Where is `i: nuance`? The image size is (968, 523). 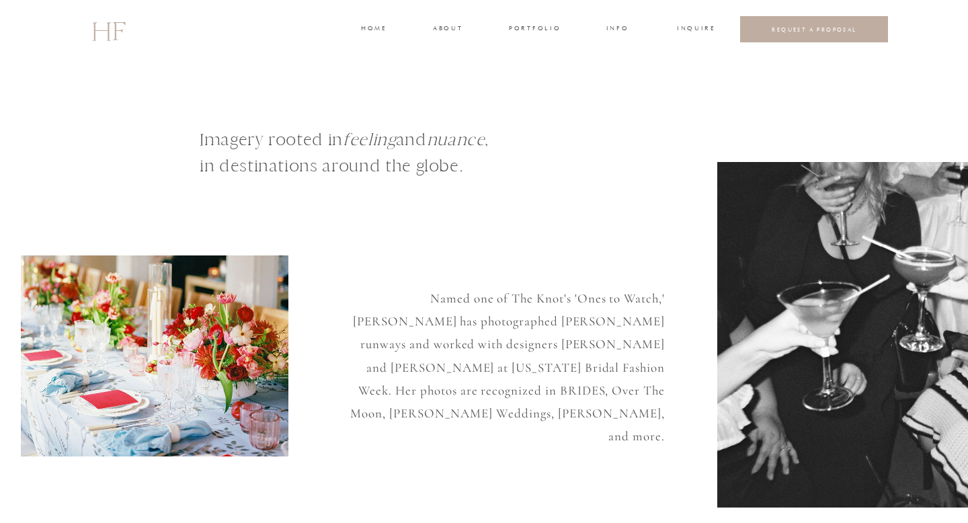 i: nuance is located at coordinates (456, 139).